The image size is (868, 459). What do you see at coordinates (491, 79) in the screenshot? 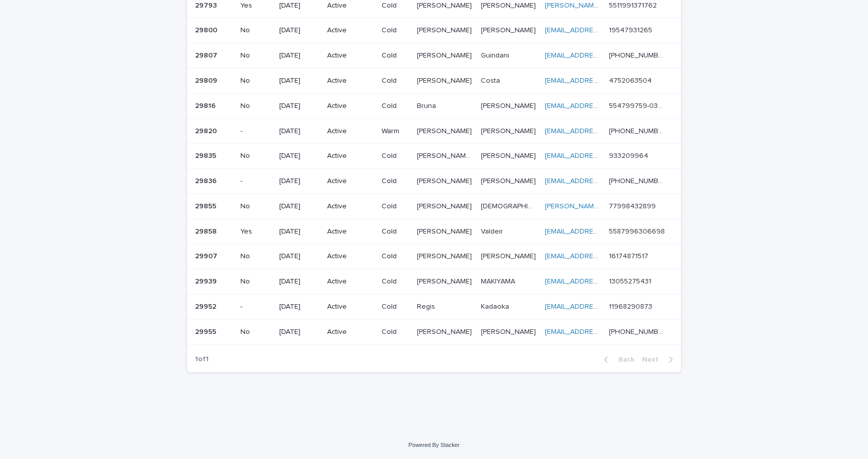
I see `p: Costa` at bounding box center [491, 79].